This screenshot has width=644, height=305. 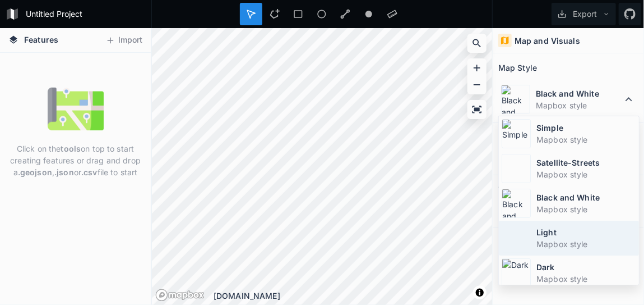 I want to click on strong: .geojson, so click(x=35, y=172).